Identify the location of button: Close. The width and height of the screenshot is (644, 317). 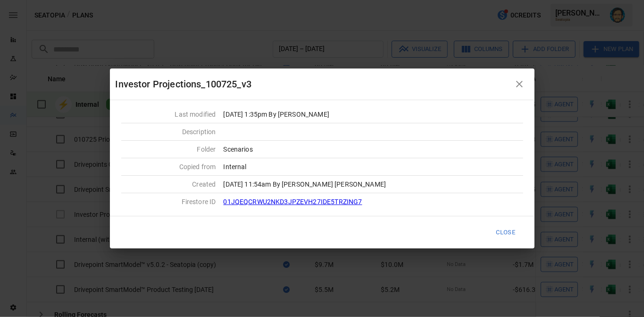
(506, 232).